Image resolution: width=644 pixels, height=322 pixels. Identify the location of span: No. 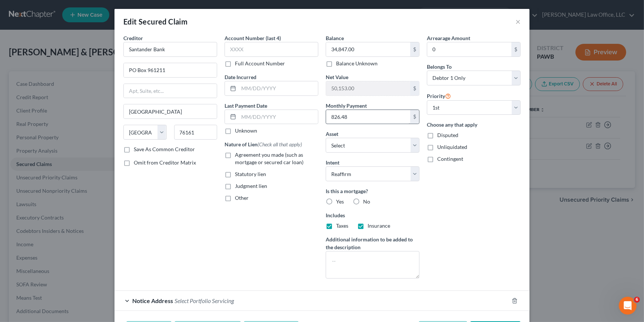
(367, 201).